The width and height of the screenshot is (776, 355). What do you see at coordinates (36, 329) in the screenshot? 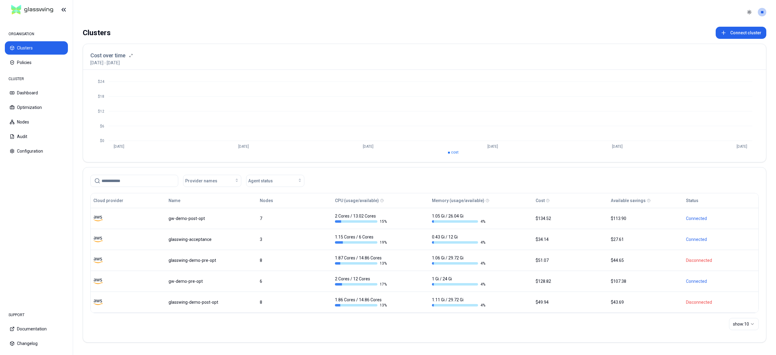
I see `button: Documentation` at bounding box center [36, 329].